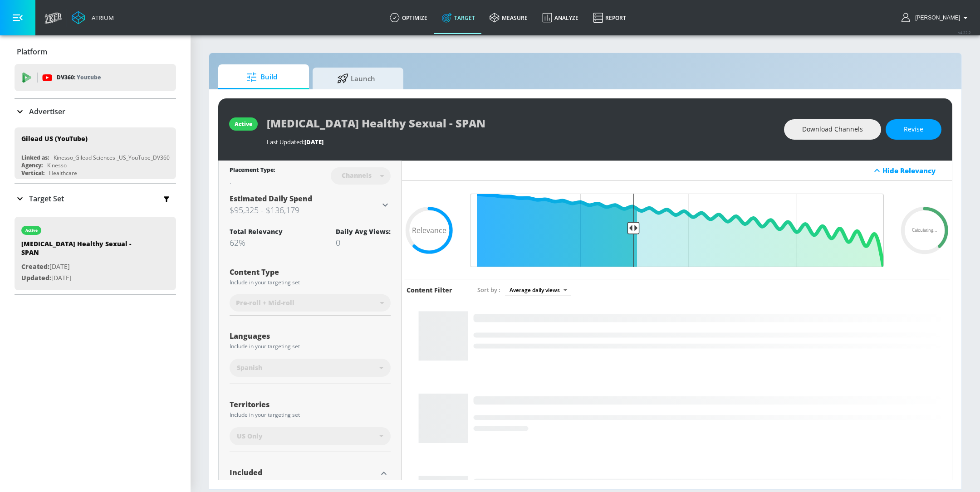  What do you see at coordinates (310, 368) in the screenshot?
I see `div: Spanish` at bounding box center [310, 368].